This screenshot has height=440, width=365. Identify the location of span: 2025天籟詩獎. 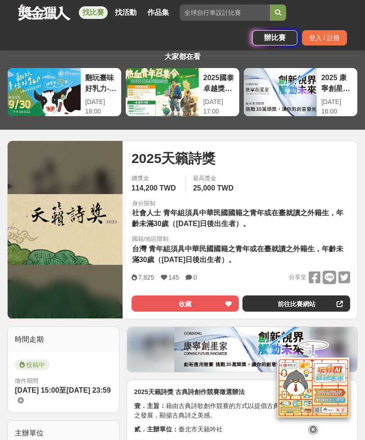
(173, 158).